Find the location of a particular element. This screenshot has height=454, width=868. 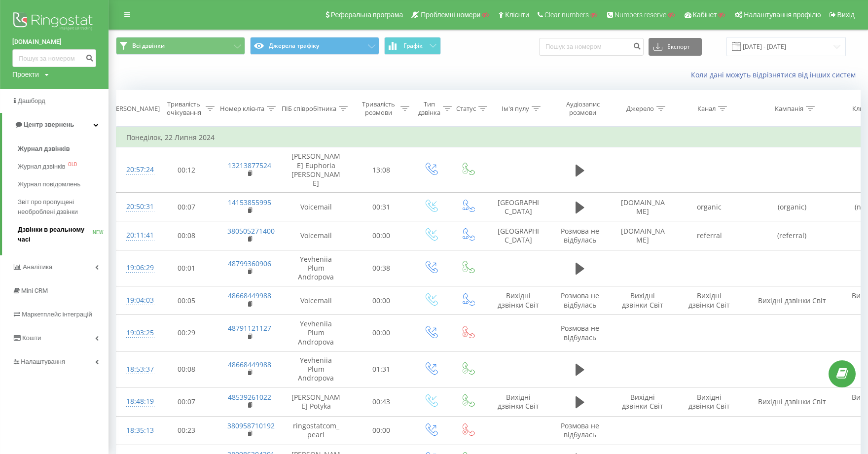

div: 20:11:41 is located at coordinates (136, 235).